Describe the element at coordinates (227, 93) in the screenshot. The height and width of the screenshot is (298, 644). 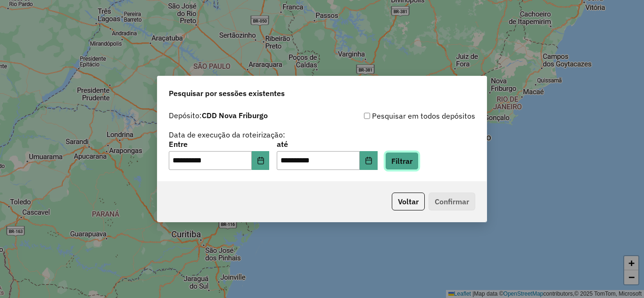
I see `span: Pesquisar por sessões existentes` at that location.